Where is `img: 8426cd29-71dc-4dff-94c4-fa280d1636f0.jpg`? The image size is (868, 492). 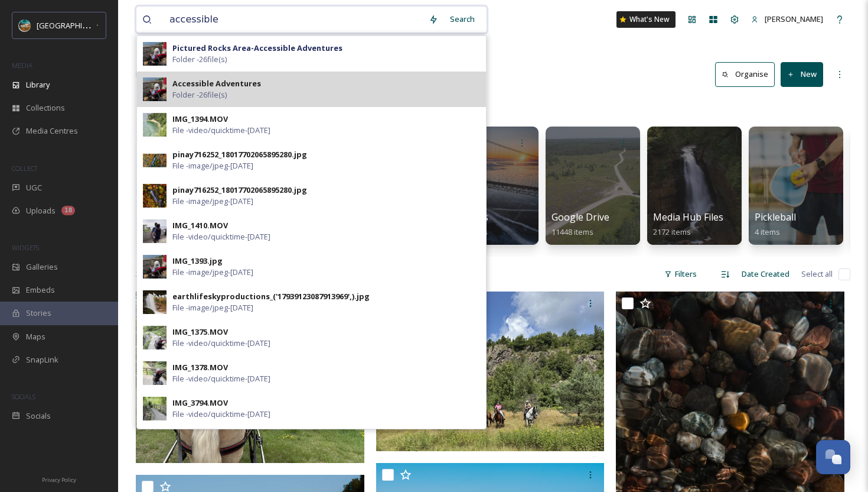 img: 8426cd29-71dc-4dff-94c4-fa280d1636f0.jpg is located at coordinates (154, 196).